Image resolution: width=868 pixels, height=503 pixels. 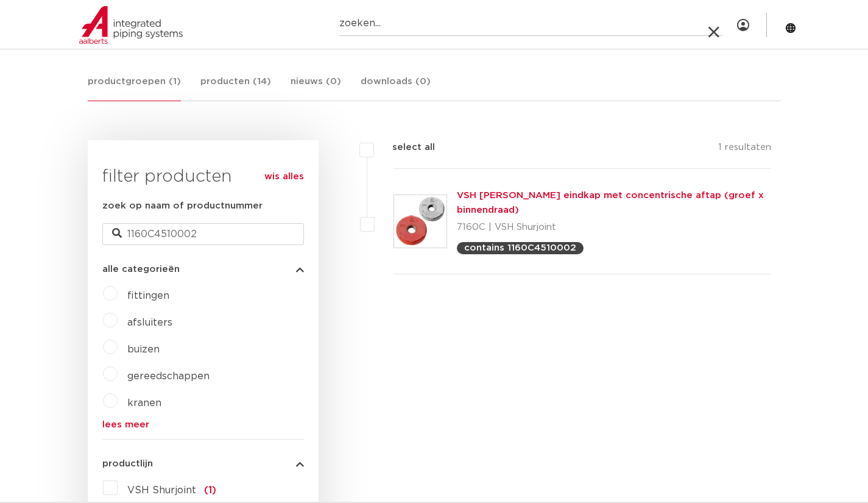 I want to click on a: downloads (0), so click(x=396, y=87).